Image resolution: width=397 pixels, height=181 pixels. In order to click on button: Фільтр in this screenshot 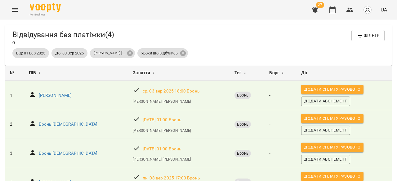, I will do `click(367, 36)`.